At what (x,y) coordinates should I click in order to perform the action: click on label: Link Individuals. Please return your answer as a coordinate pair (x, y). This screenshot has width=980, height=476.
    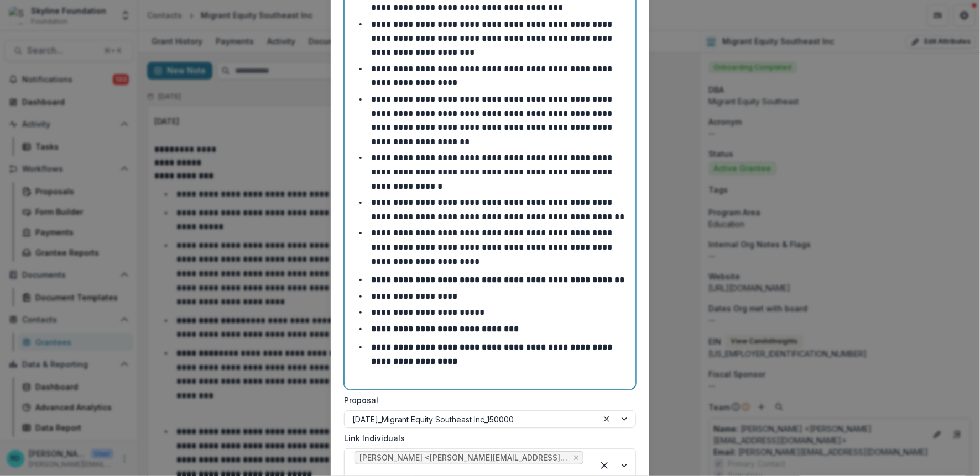
    Looking at the image, I should click on (487, 438).